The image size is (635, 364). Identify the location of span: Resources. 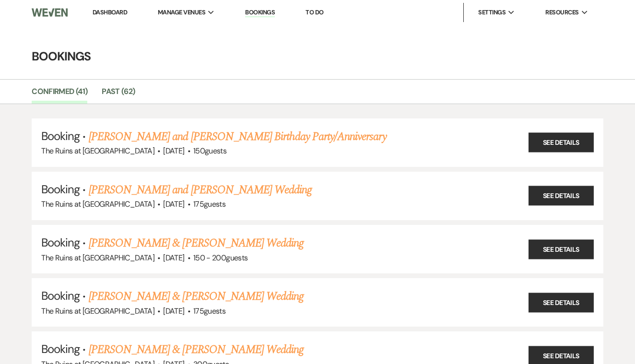
(562, 13).